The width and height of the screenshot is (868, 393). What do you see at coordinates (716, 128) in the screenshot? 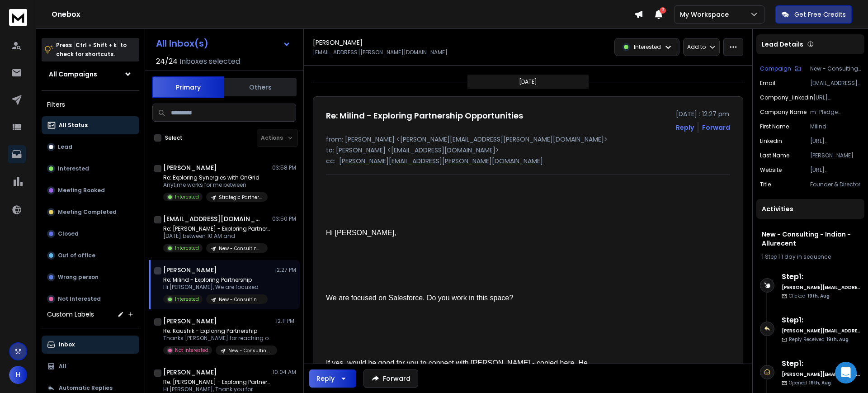
I see `div: Forward` at bounding box center [716, 128].